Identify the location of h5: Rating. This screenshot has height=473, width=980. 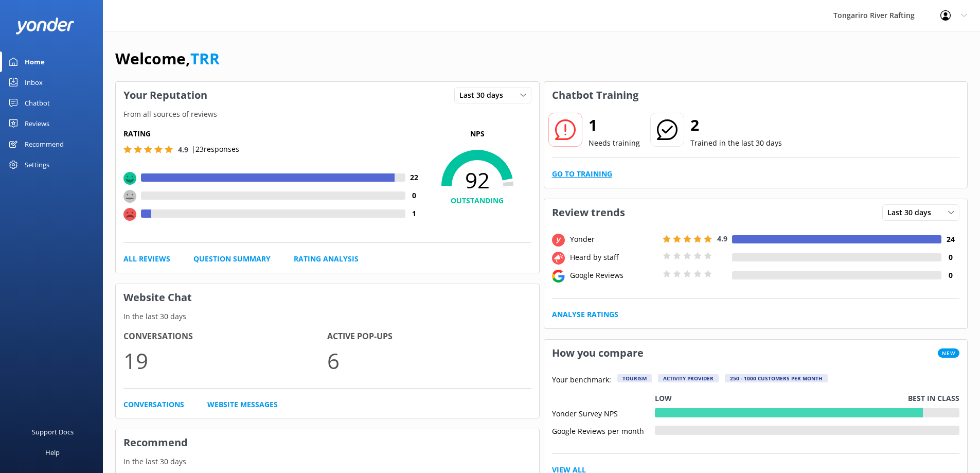
(273, 134).